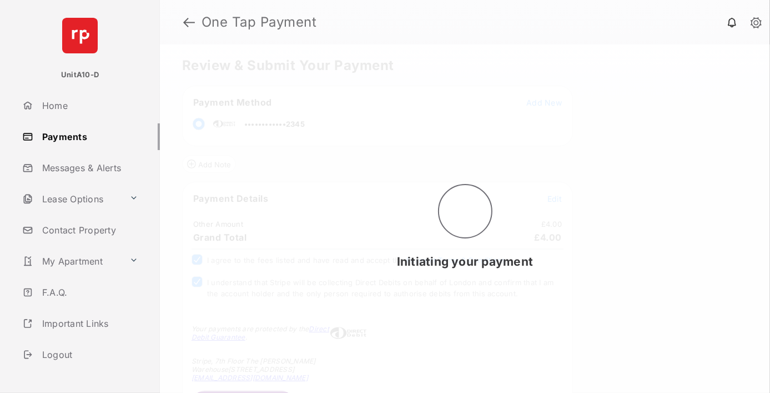  Describe the element at coordinates (89, 137) in the screenshot. I see `a: Payments` at that location.